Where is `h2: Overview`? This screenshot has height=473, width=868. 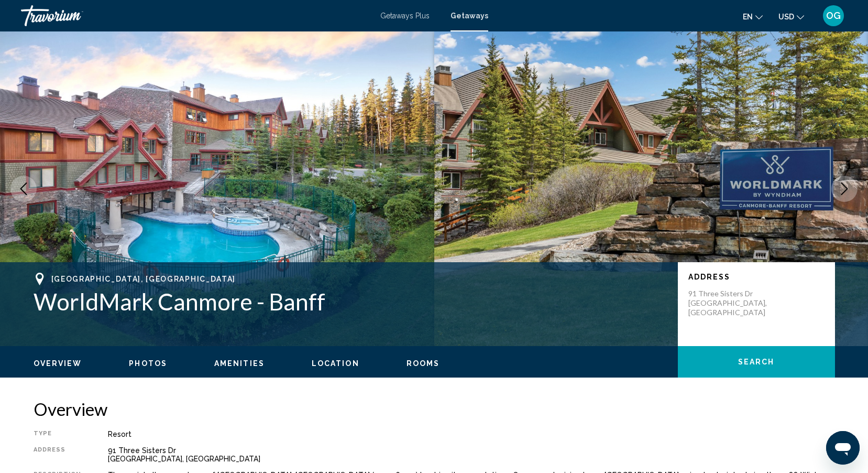
h2: Overview is located at coordinates (434, 409).